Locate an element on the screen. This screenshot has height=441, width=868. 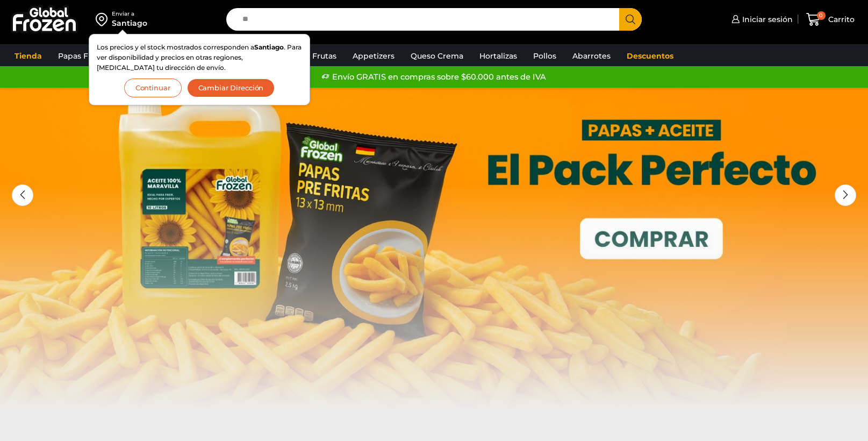
div: Santiago is located at coordinates (130, 23).